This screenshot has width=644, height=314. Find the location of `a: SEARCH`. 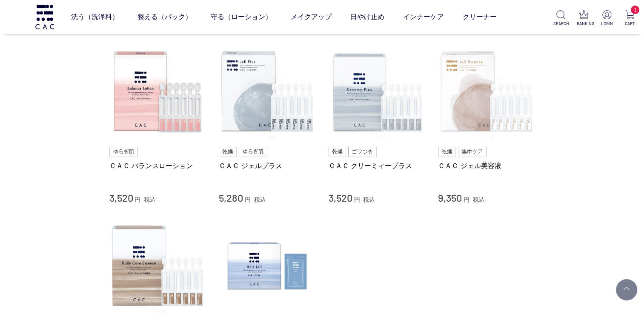

a: SEARCH is located at coordinates (561, 18).